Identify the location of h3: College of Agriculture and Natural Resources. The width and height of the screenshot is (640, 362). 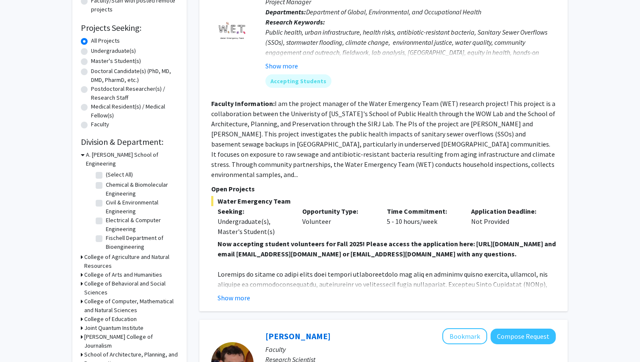
(131, 262).